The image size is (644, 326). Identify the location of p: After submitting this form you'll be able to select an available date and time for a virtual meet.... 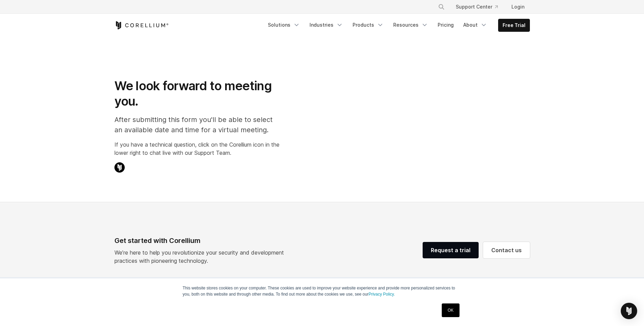
(197, 125).